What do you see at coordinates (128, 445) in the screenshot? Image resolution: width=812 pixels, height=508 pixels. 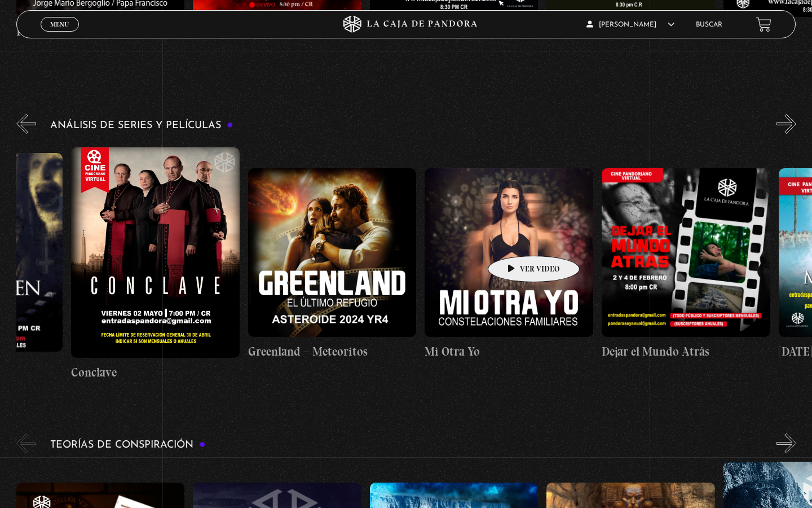 I see `h3: Teorías de Conspiración` at bounding box center [128, 445].